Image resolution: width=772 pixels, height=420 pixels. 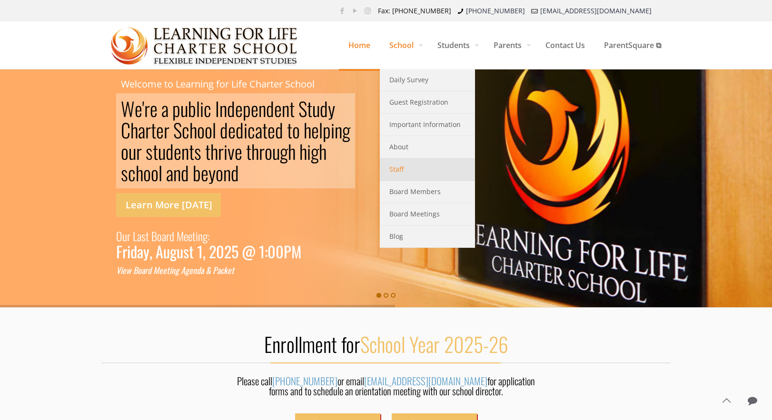 I want to click on div: C, so click(x=126, y=130).